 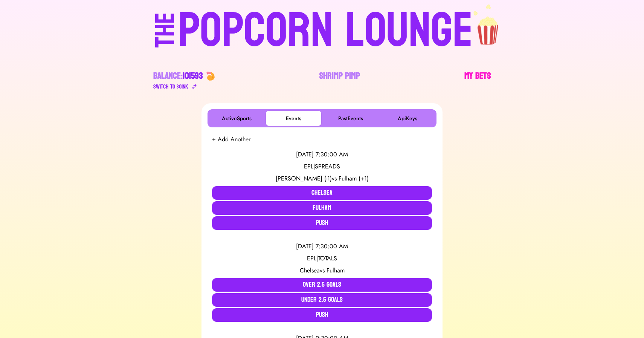 What do you see at coordinates (325, 31) in the screenshot?
I see `div: POPCORN LOUNGE` at bounding box center [325, 31].